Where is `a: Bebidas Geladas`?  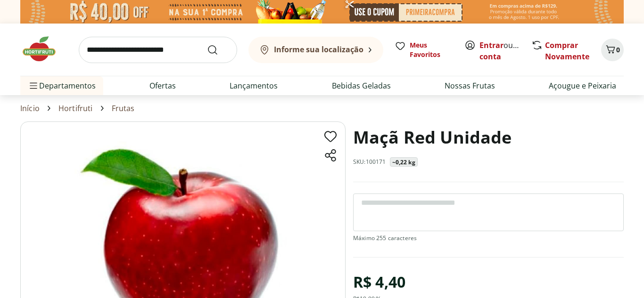
a: Bebidas Geladas is located at coordinates (361, 86).